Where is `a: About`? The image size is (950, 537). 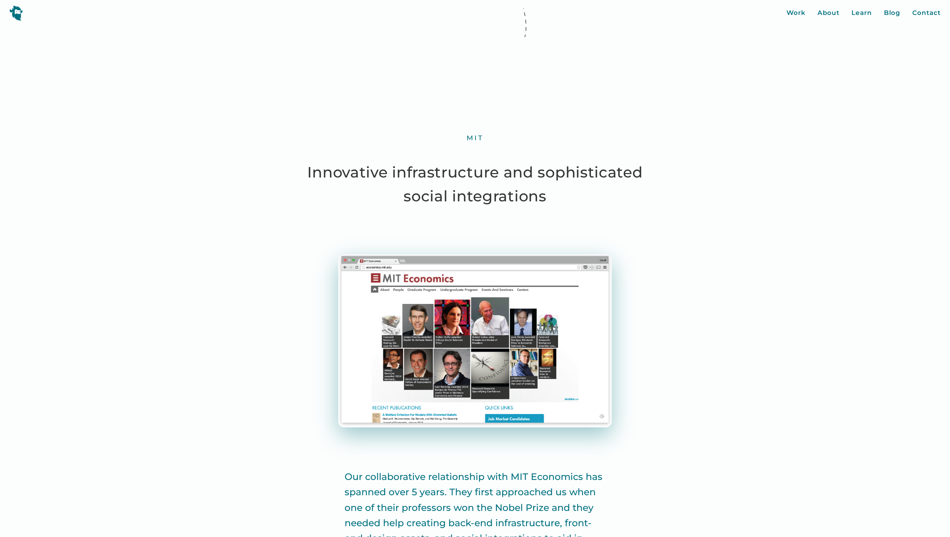 a: About is located at coordinates (829, 13).